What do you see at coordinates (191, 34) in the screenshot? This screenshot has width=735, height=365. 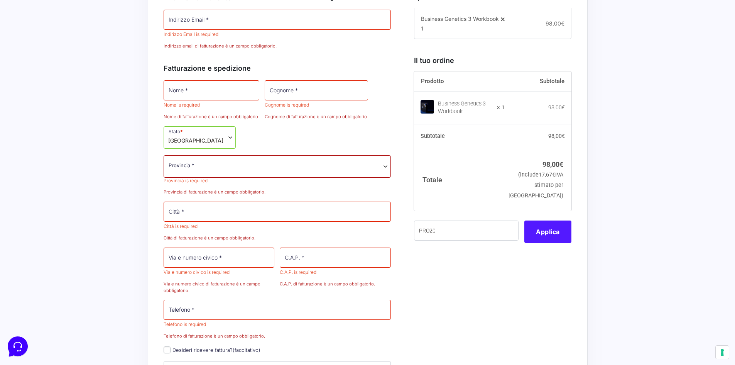 I see `span: Indirizzo Email is required` at bounding box center [191, 34].